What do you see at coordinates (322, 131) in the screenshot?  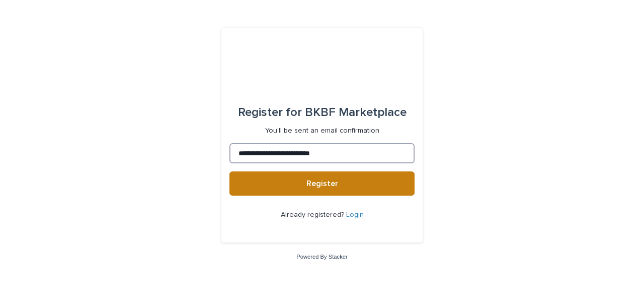 I see `p: You'll be sent an email confirmation` at bounding box center [322, 131].